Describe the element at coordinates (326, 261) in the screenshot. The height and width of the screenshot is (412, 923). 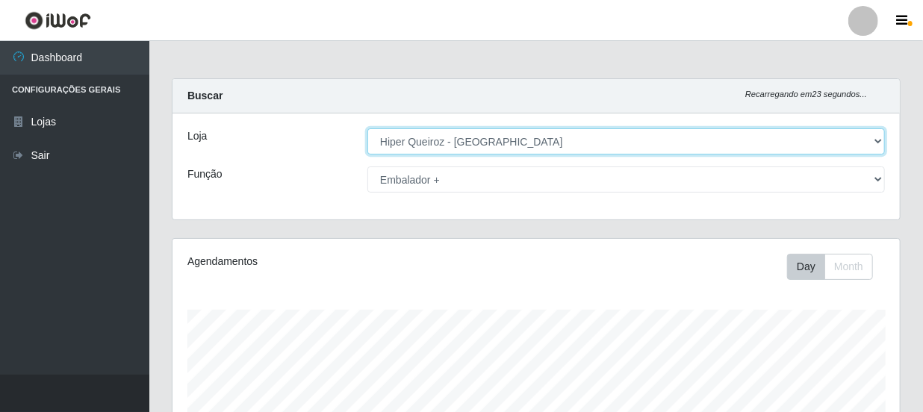
I see `div: Agendamentos` at that location.